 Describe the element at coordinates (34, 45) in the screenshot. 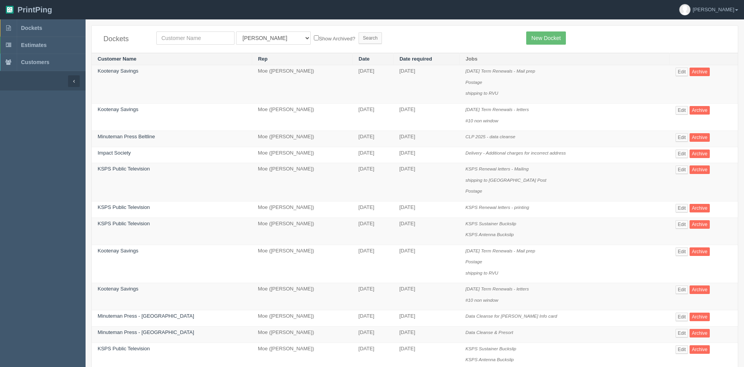

I see `span: Estimates` at that location.